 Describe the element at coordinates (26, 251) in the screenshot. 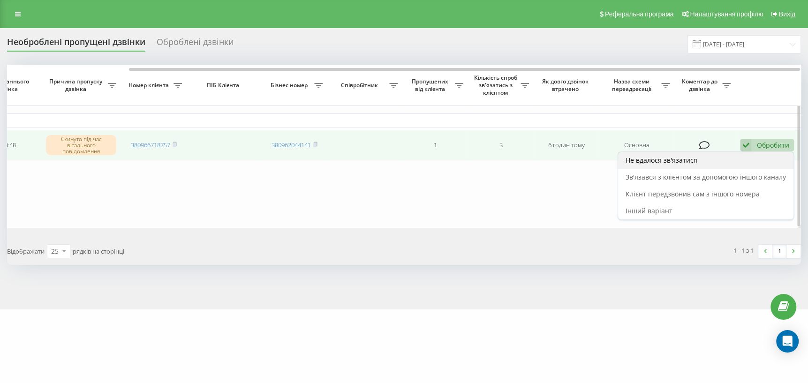

I see `span: Відображати` at that location.